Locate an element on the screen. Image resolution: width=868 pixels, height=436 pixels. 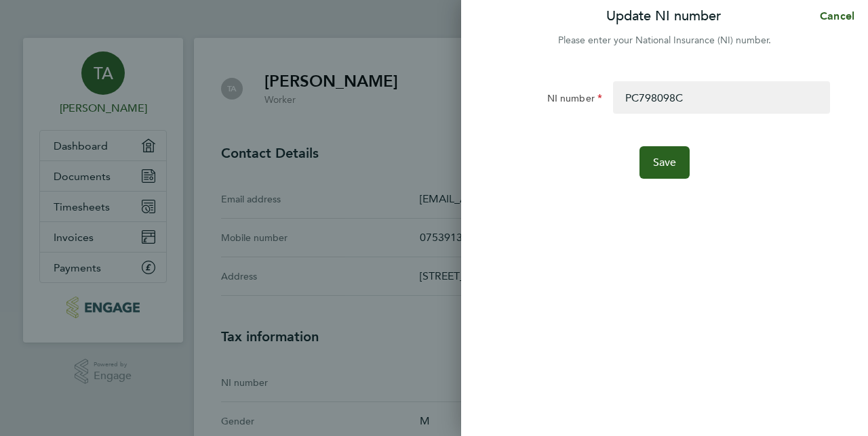
p: Update NI number is located at coordinates (663, 16).